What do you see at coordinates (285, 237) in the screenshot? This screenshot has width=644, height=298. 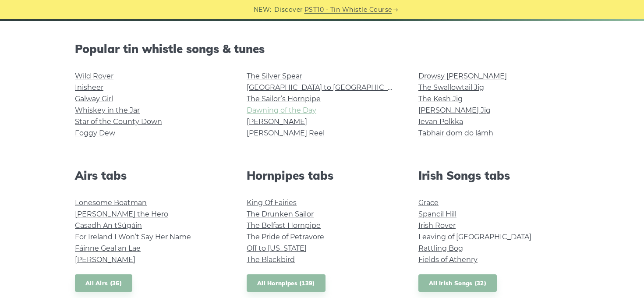 I see `a: The Pride of Petravore` at bounding box center [285, 237].